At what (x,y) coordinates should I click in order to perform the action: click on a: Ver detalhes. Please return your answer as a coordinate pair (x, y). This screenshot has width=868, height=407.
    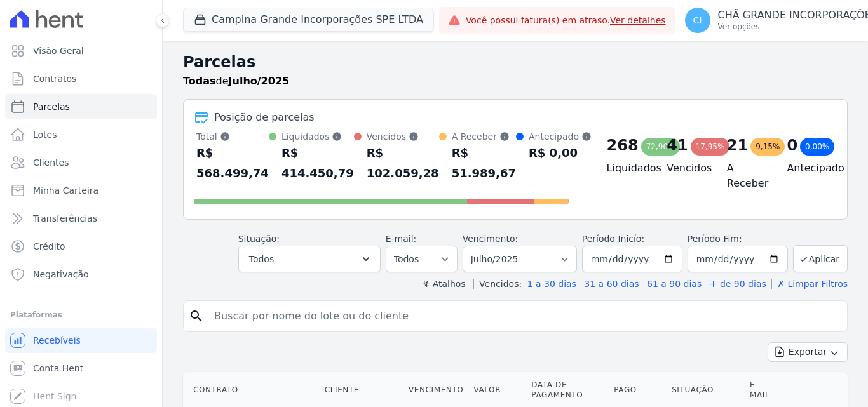
    Looking at the image, I should click on (638, 21).